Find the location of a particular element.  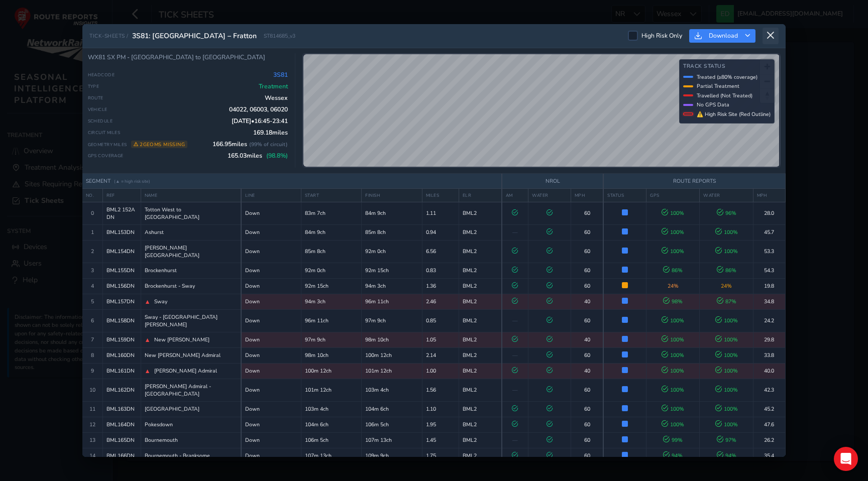

td: BML158DN is located at coordinates (122, 321).